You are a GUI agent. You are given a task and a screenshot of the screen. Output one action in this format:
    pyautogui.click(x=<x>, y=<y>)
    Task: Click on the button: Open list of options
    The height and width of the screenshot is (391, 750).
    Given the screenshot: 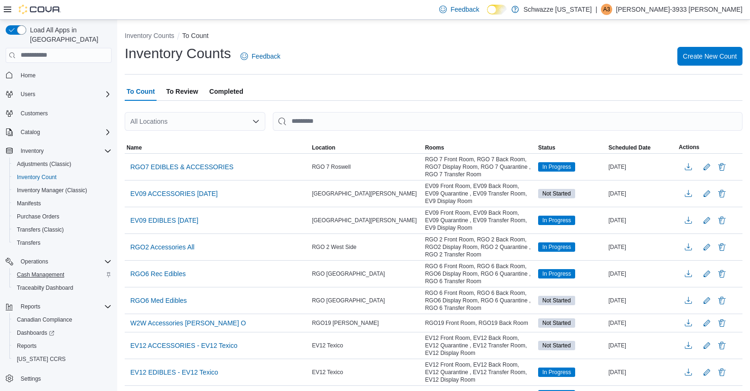 What is the action you would take?
    pyautogui.click(x=256, y=121)
    